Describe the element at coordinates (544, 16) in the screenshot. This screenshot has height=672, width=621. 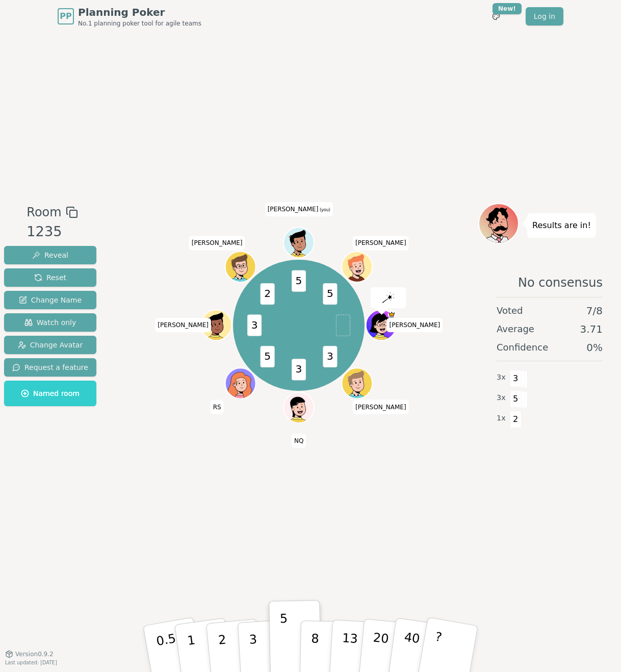
I see `a: Log in` at that location.